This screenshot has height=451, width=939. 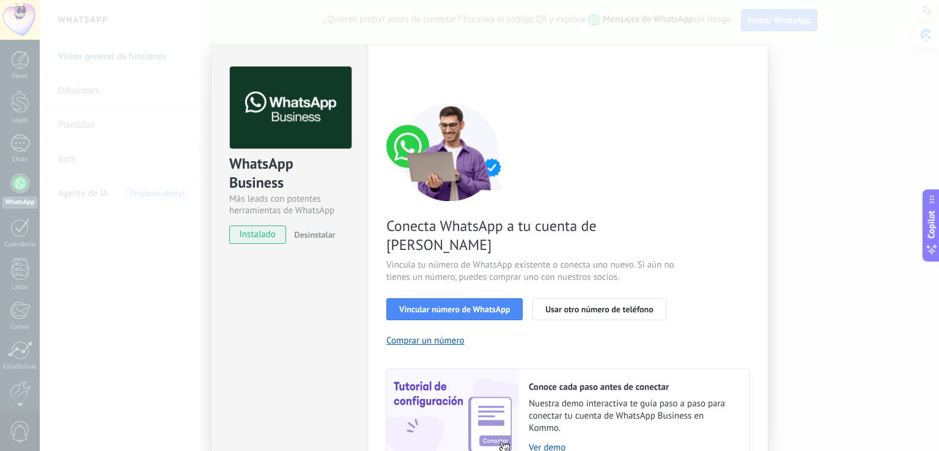 I want to click on button: Desinstalar, so click(x=312, y=235).